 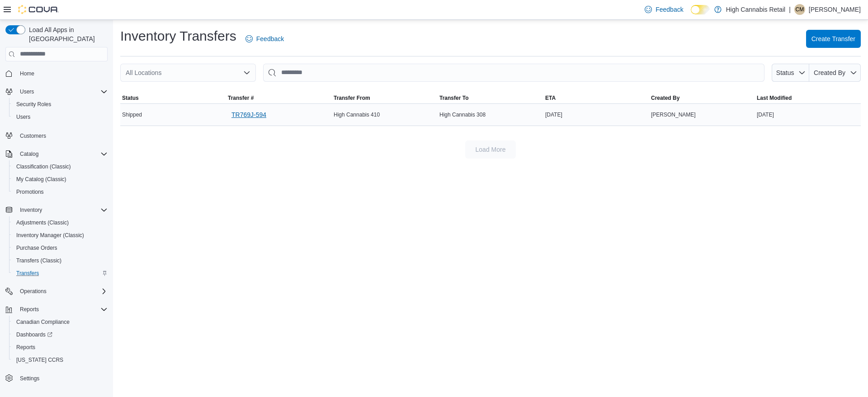 I want to click on a: Transfers, so click(x=28, y=273).